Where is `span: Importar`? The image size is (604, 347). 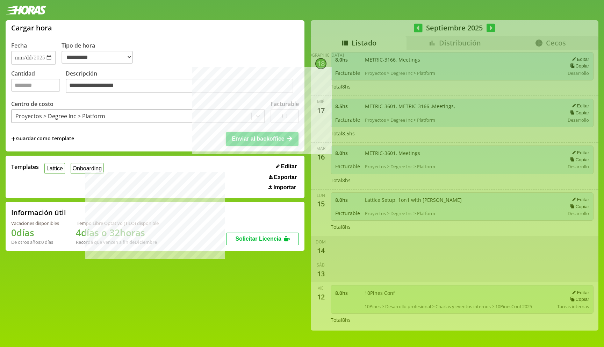 span: Importar is located at coordinates (285, 187).